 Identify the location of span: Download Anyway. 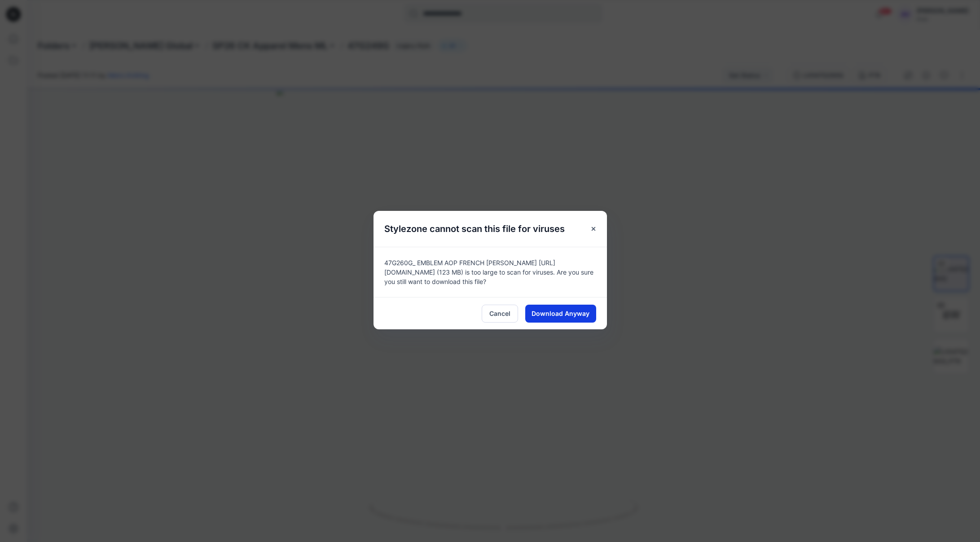
(560, 313).